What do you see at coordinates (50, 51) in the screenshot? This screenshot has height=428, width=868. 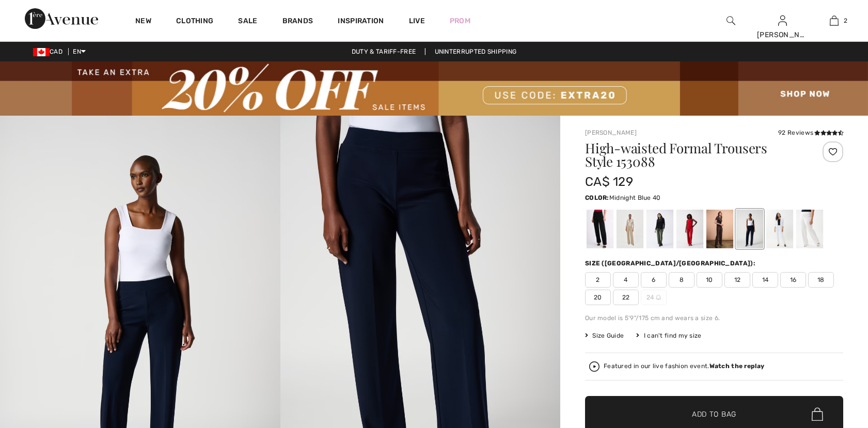 I see `span: CAD` at bounding box center [50, 51].